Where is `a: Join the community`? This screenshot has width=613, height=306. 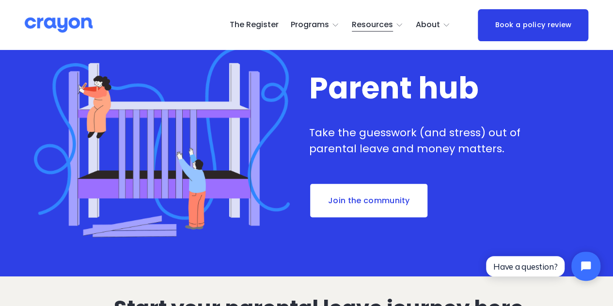
a: Join the community is located at coordinates (369, 201).